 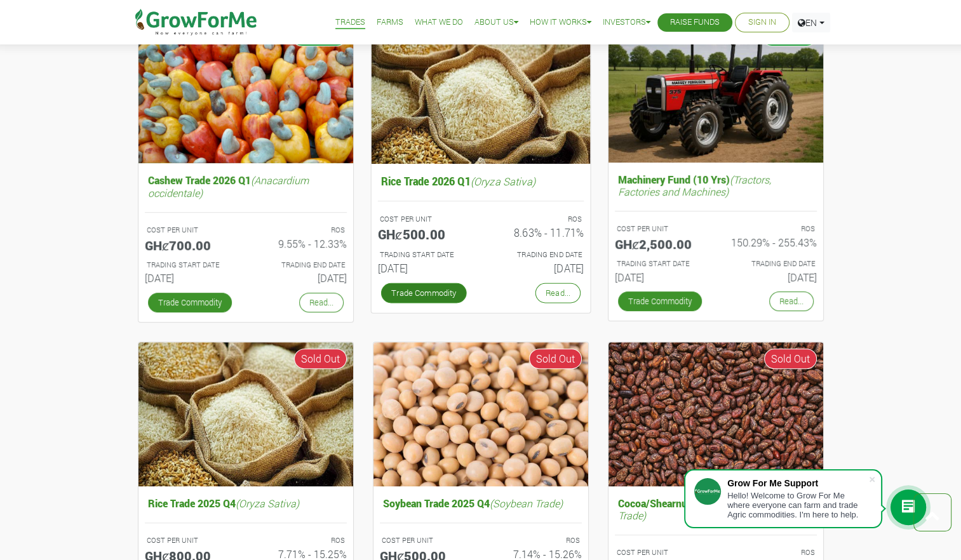 I want to click on h6: 8.63% - 11.71%, so click(x=537, y=233).